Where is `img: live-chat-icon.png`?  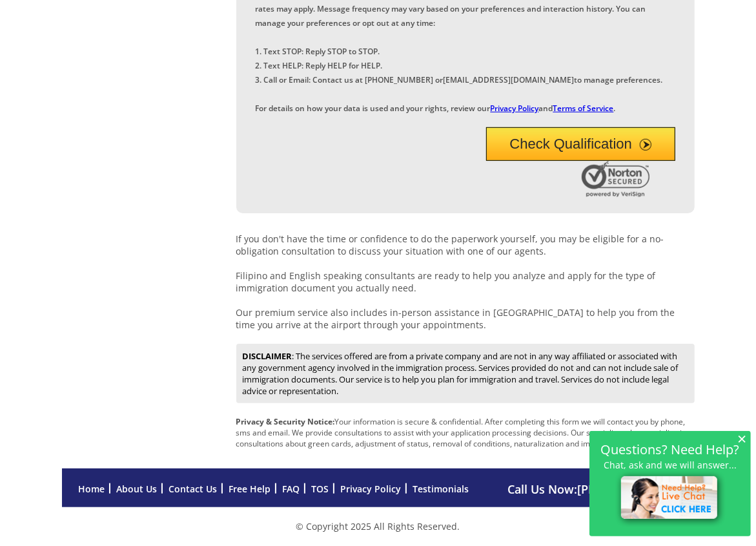
img: live-chat-icon.png is located at coordinates (670, 498).